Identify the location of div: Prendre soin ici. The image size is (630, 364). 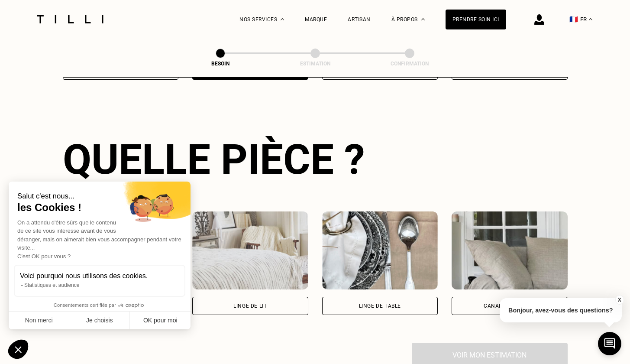
(476, 19).